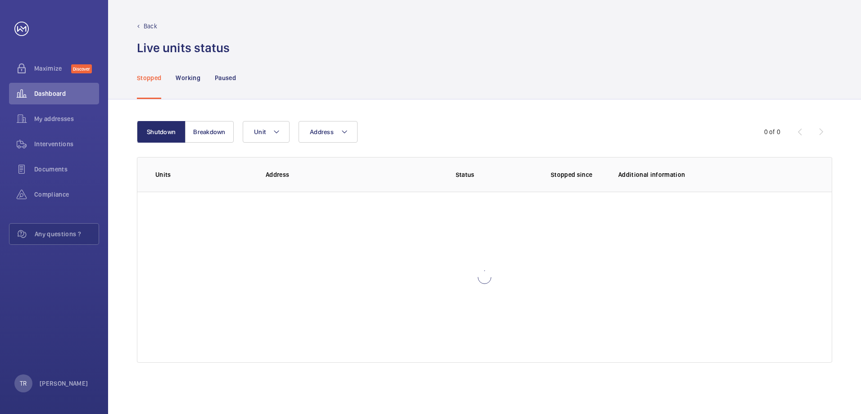  Describe the element at coordinates (203, 175) in the screenshot. I see `p: Units` at that location.